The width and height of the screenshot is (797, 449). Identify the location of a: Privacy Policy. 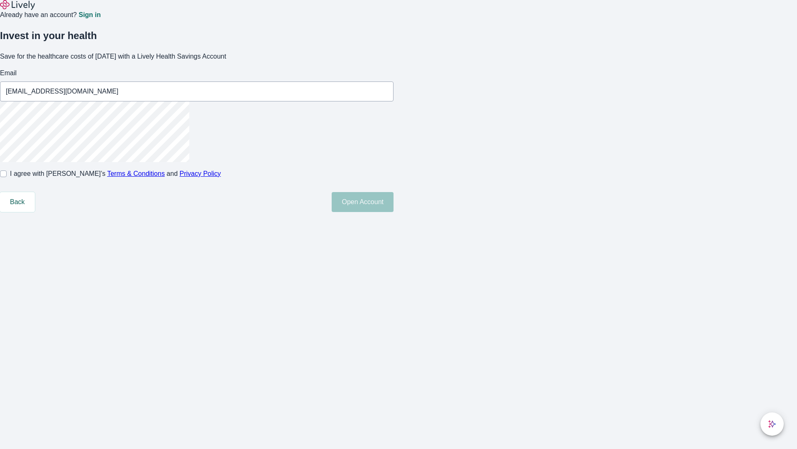
(201, 173).